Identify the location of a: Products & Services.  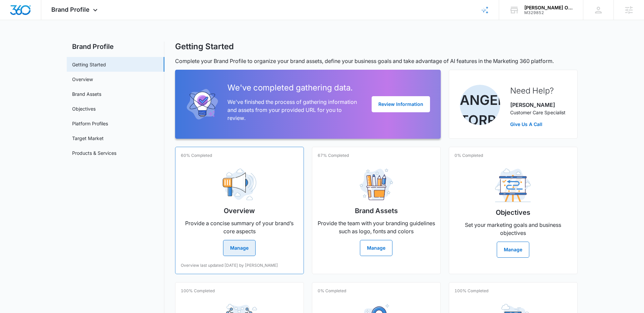
(94, 153).